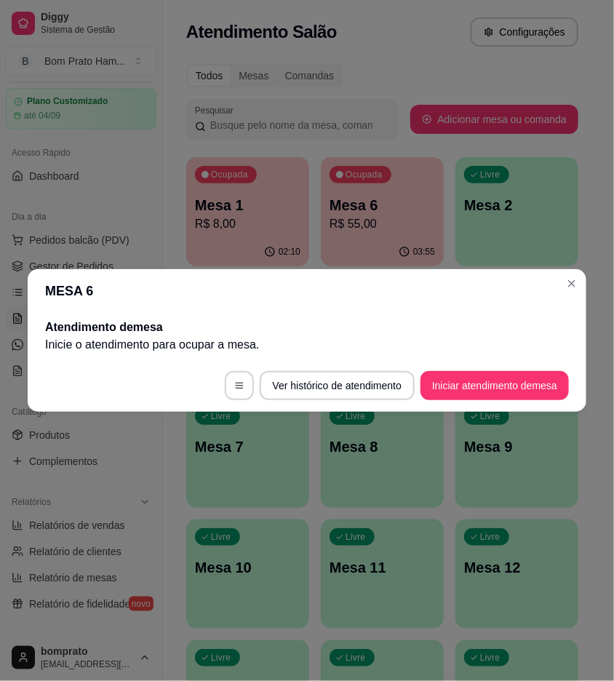 The height and width of the screenshot is (681, 614). Describe the element at coordinates (307, 291) in the screenshot. I see `header: MESA 6` at that location.